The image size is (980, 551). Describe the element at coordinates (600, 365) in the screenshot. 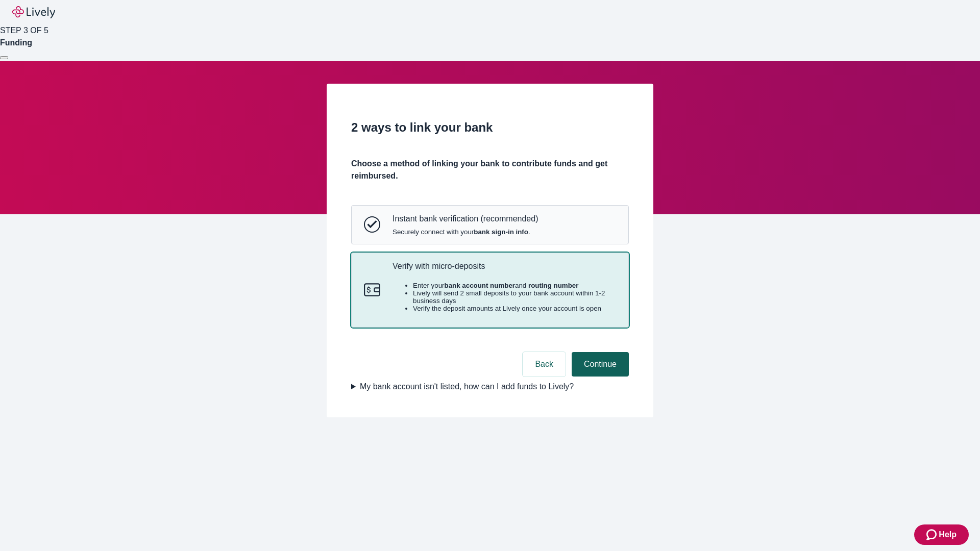

I see `button: Continue` at that location.